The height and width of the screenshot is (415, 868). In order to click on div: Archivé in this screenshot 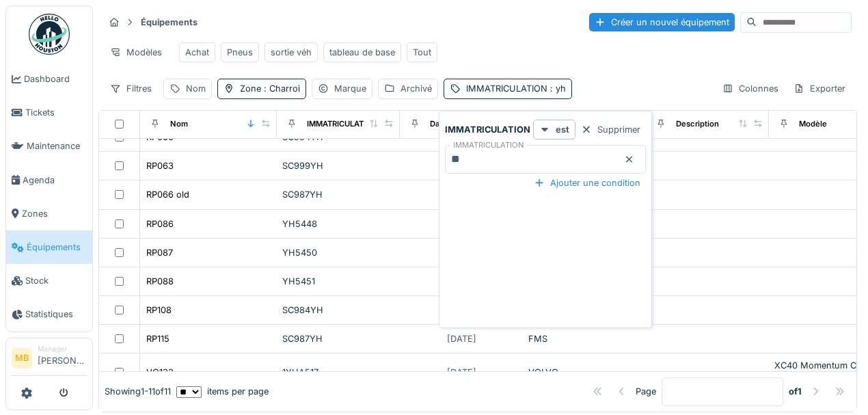, I will do `click(416, 88)`.